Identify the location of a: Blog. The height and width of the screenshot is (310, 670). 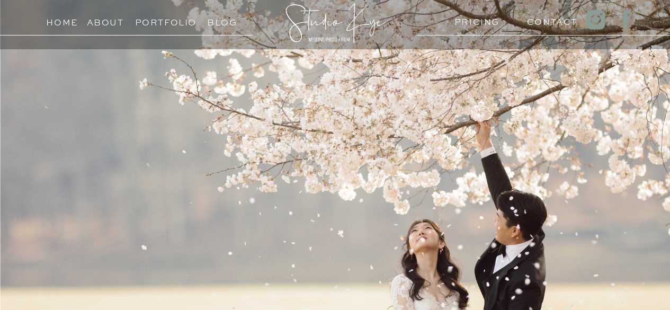
(222, 20).